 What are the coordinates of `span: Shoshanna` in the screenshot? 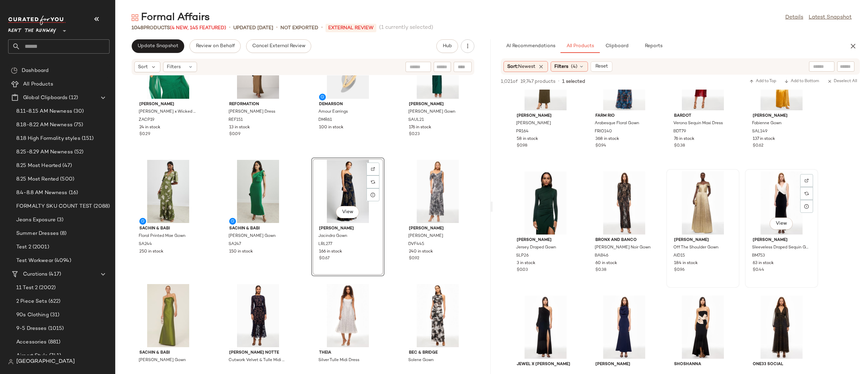 It's located at (703, 364).